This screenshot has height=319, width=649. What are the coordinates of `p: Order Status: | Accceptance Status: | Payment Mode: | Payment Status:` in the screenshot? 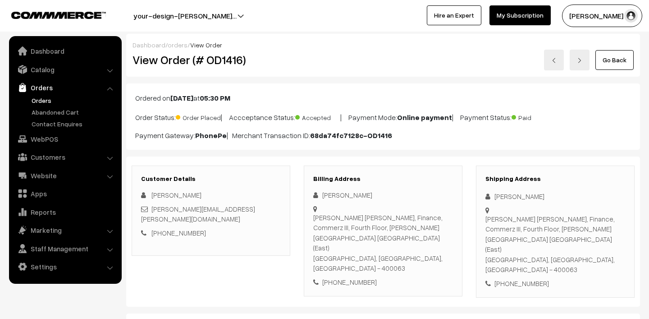 It's located at (383, 116).